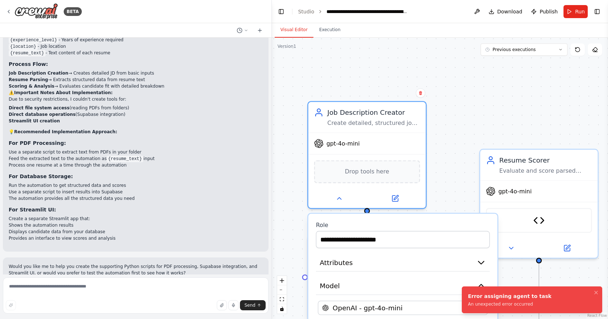 This screenshot has height=319, width=608. Describe the element at coordinates (374, 123) in the screenshot. I see `div: Create detailed, structured job descriptions based on basic job requirements and desired skills. ...` at that location.